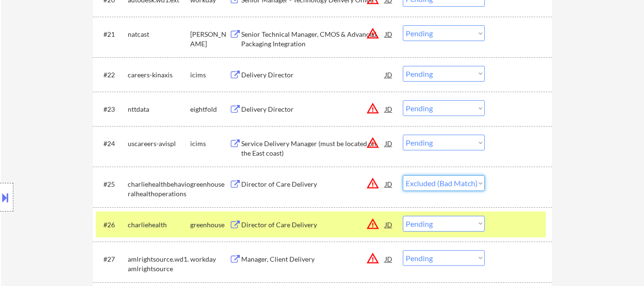  What do you see at coordinates (210, 259) in the screenshot?
I see `div: workday` at bounding box center [210, 259].